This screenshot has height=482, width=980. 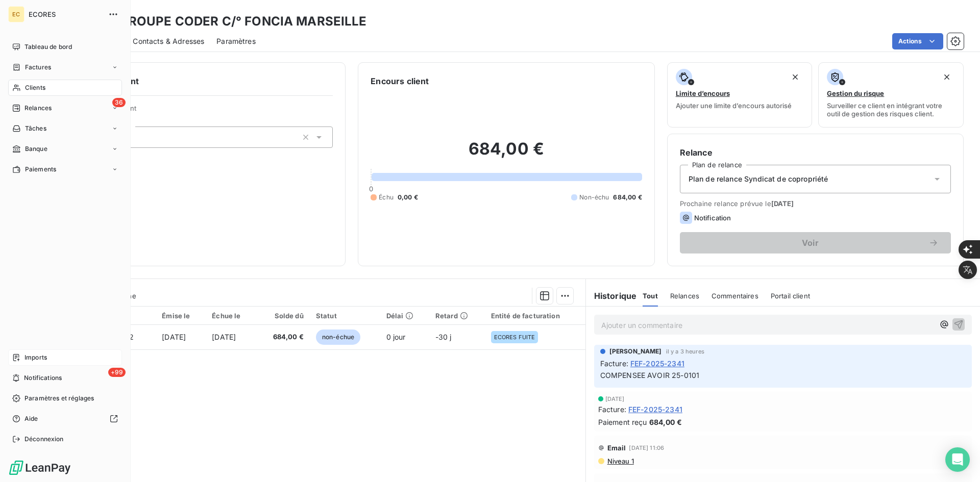 What do you see at coordinates (739, 95) in the screenshot?
I see `button: Limite d’encoursAjouter une limite d’encours autorisé` at bounding box center [739, 95].